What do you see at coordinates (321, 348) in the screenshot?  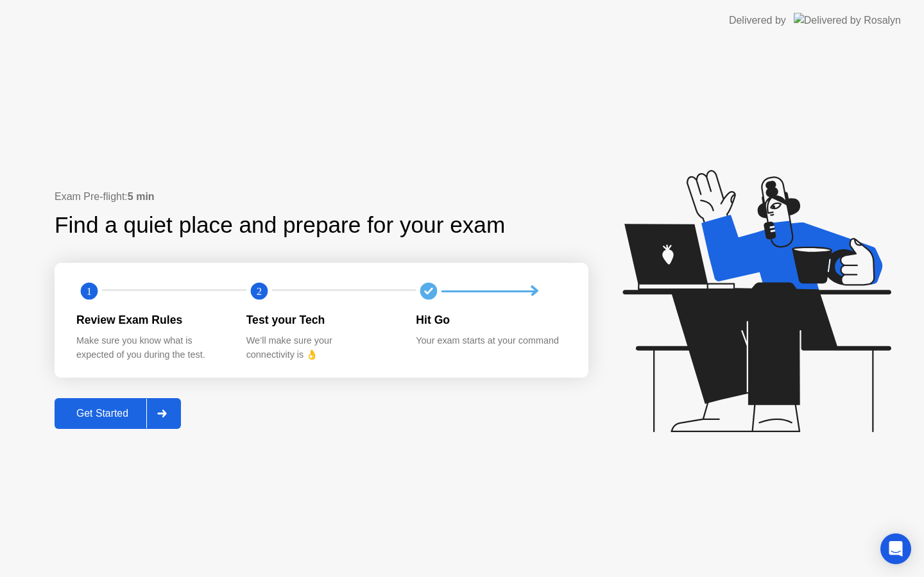 I see `div: We’ll make sure your connectivity is 👌` at bounding box center [321, 348].